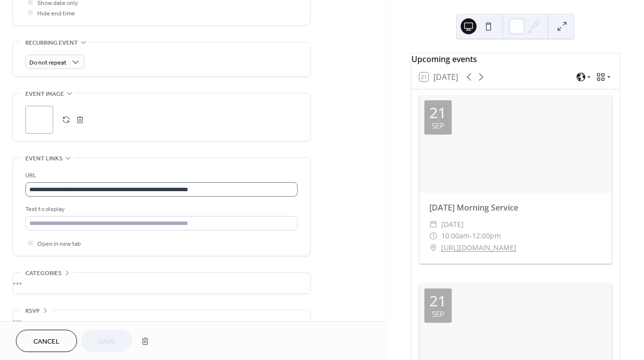 Image resolution: width=644 pixels, height=360 pixels. Describe the element at coordinates (56, 13) in the screenshot. I see `span: Hide end time` at that location.